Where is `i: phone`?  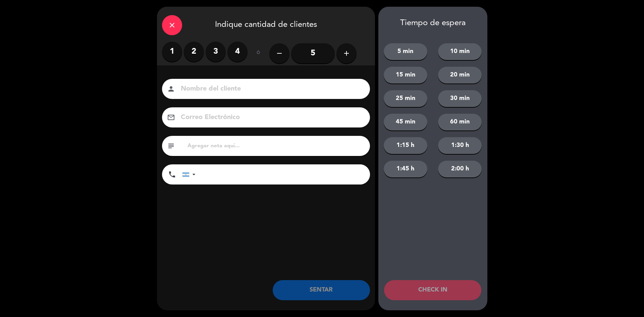
i: phone is located at coordinates (172, 175).